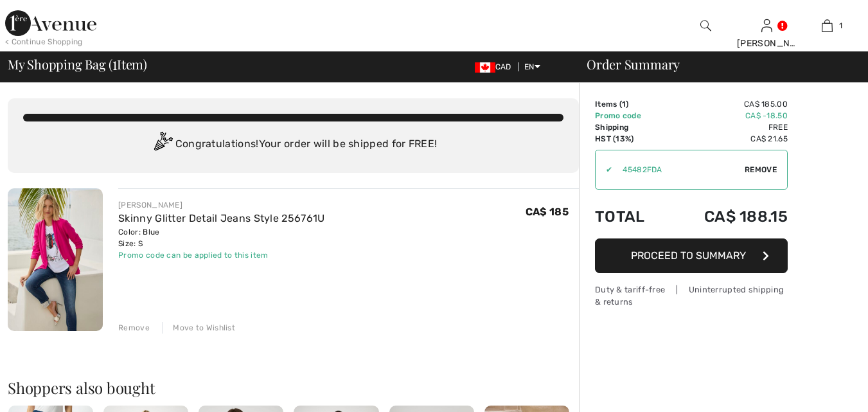  What do you see at coordinates (293, 145) in the screenshot?
I see `div: Congratulations! Your order will be shipped for FREE!` at bounding box center [293, 145].